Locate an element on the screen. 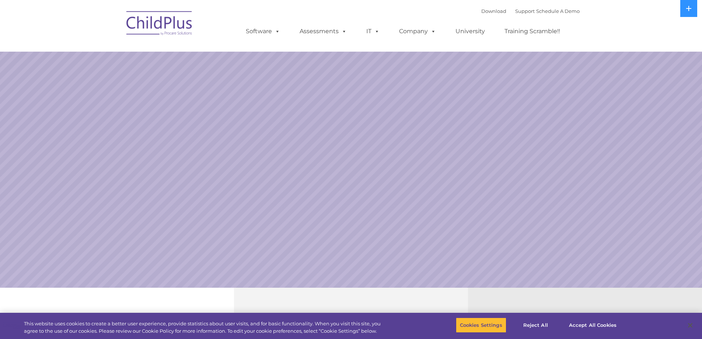 This screenshot has width=702, height=339. a: Software is located at coordinates (263, 31).